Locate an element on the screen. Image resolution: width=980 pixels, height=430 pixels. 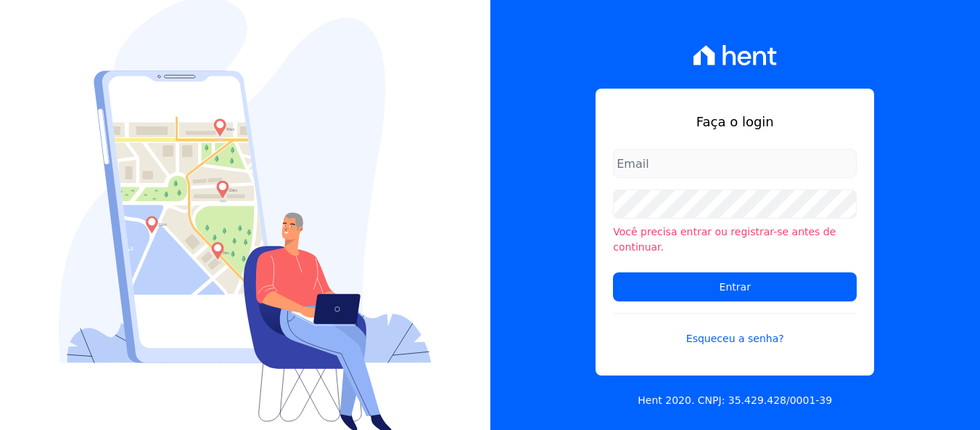
h1: Faça o login is located at coordinates (735, 121).